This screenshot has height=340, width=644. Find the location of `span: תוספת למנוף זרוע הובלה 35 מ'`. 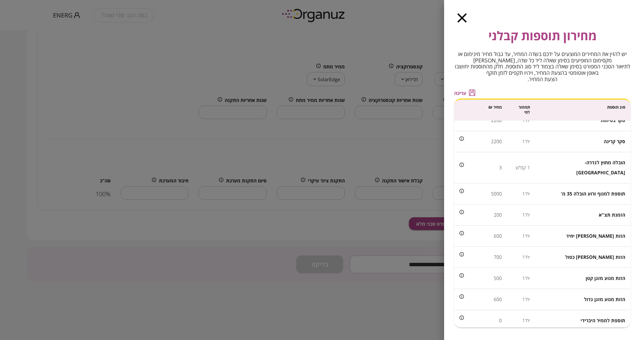

span: תוספת למנוף זרוע הובלה 35 מ' is located at coordinates (593, 193).